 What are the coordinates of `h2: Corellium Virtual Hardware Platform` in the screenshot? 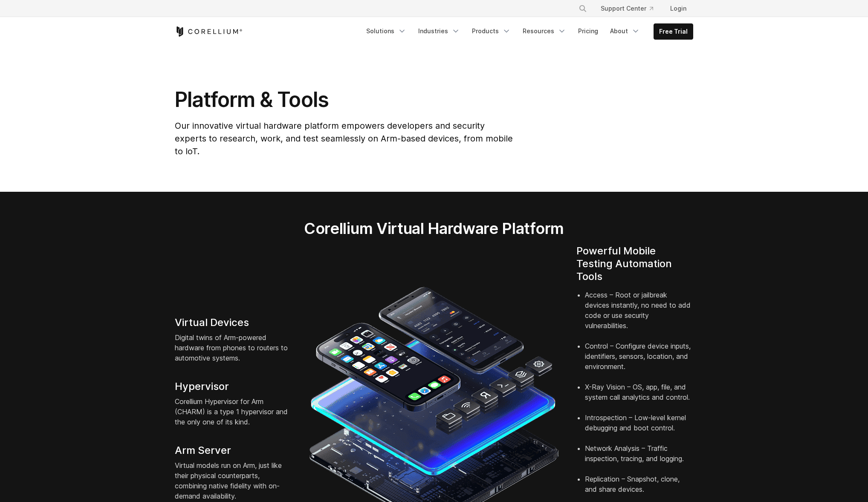 It's located at (434, 229).